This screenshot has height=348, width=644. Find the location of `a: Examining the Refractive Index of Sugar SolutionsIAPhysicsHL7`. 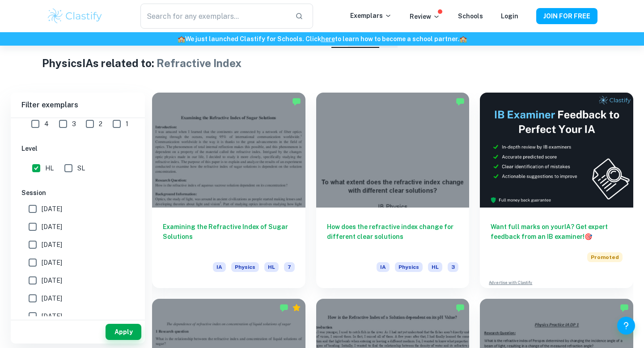

a: Examining the Refractive Index of Sugar SolutionsIAPhysicsHL7 is located at coordinates (228, 190).